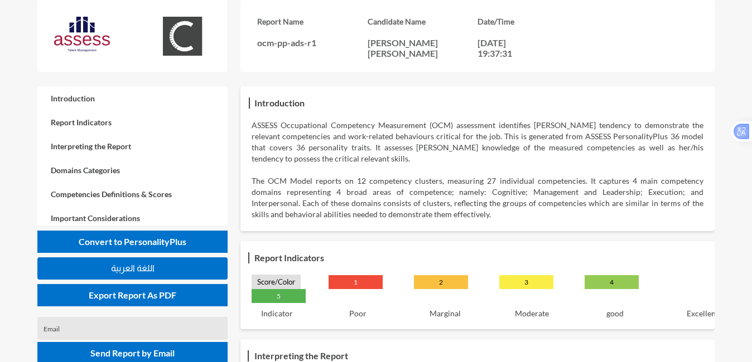 Image resolution: width=752 pixels, height=362 pixels. I want to click on a: Competencies Definitions & Scores, so click(132, 194).